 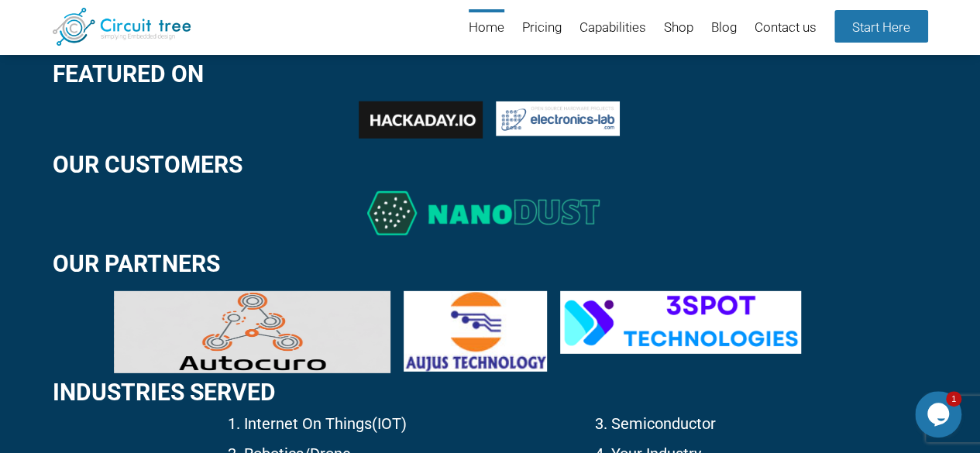 I want to click on h2: Our Partners, so click(x=490, y=263).